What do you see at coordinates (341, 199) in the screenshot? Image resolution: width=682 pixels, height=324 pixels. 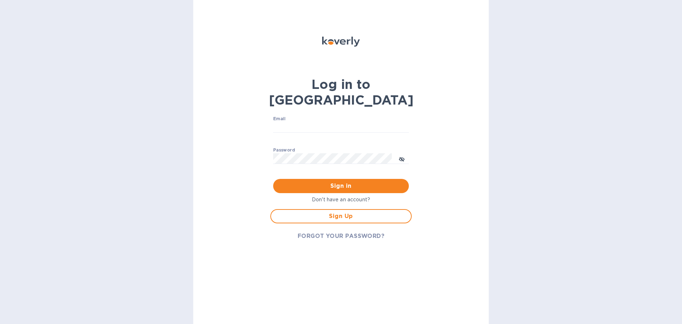 I see `p: Don't have an account?` at bounding box center [341, 199].